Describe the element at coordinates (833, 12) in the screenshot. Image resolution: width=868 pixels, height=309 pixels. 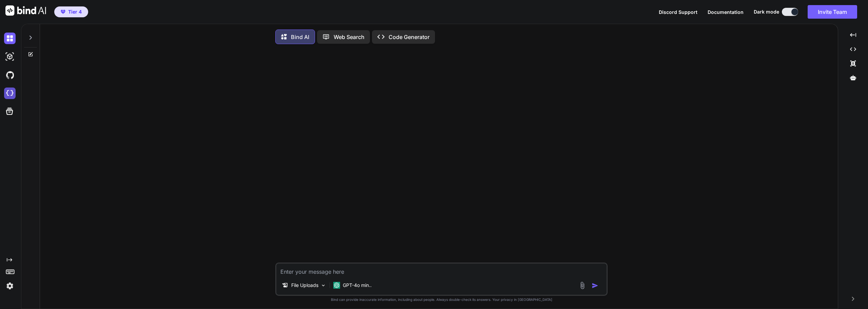
I see `button: Invite Team` at that location.